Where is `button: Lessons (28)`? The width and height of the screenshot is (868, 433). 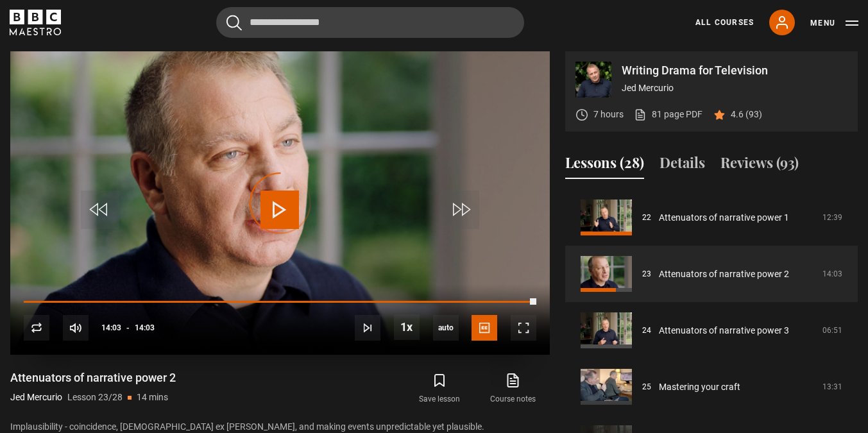
button: Lessons (28) is located at coordinates (604, 166).